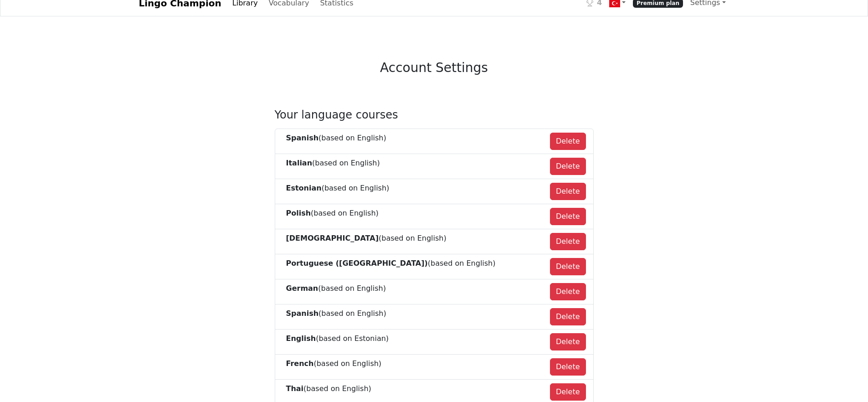 The height and width of the screenshot is (402, 868). What do you see at coordinates (434, 68) in the screenshot?
I see `h3: Account Settings` at bounding box center [434, 68].